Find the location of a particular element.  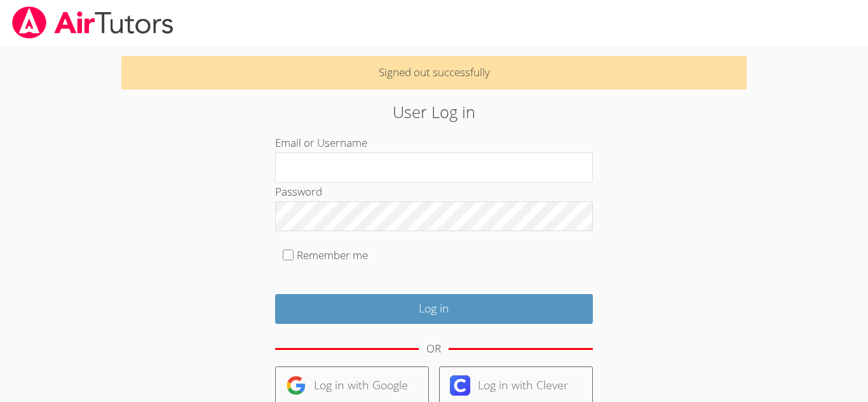

img: clever-logo-6eab21bc6e7a338710f1a6ff85c0baf02591cd810cc4098c63d3a4b26e2feb20.svg is located at coordinates (460, 386).